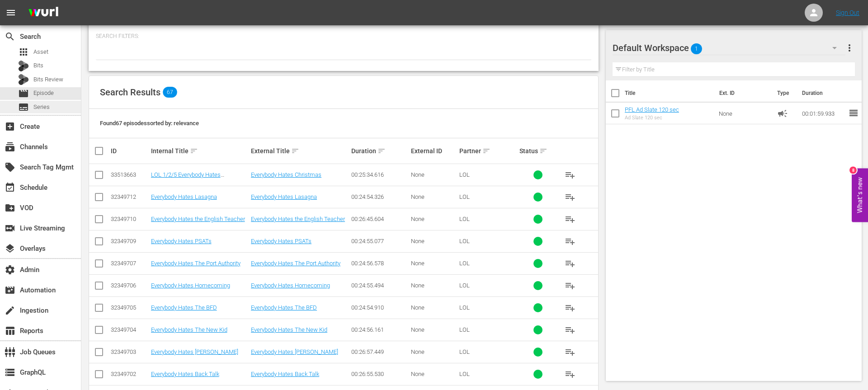  Describe the element at coordinates (10, 331) in the screenshot. I see `span: Reports` at that location.